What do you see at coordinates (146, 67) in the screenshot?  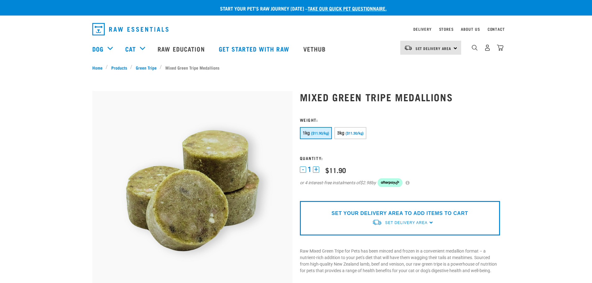 I see `a: Green Tripe` at bounding box center [146, 67].